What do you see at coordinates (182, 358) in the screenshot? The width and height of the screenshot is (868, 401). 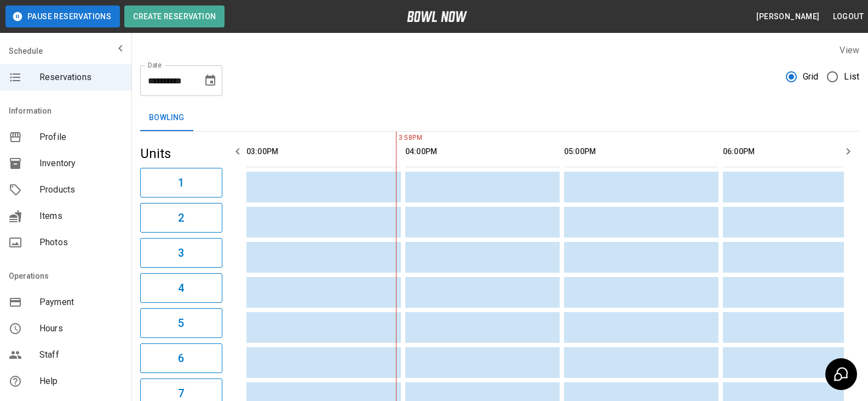 I see `button: 6` at bounding box center [182, 358].